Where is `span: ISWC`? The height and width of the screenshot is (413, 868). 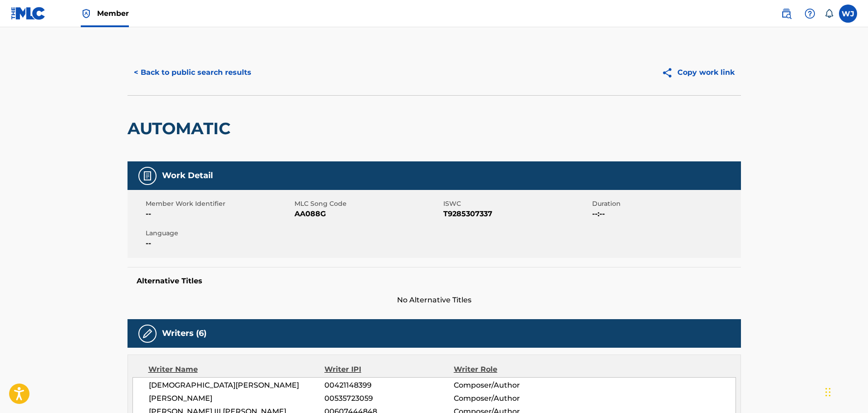
span: ISWC is located at coordinates (517, 203).